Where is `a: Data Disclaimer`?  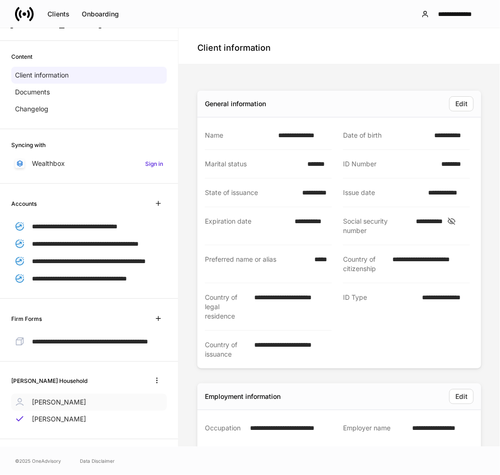
a: Data Disclaimer is located at coordinates (97, 461).